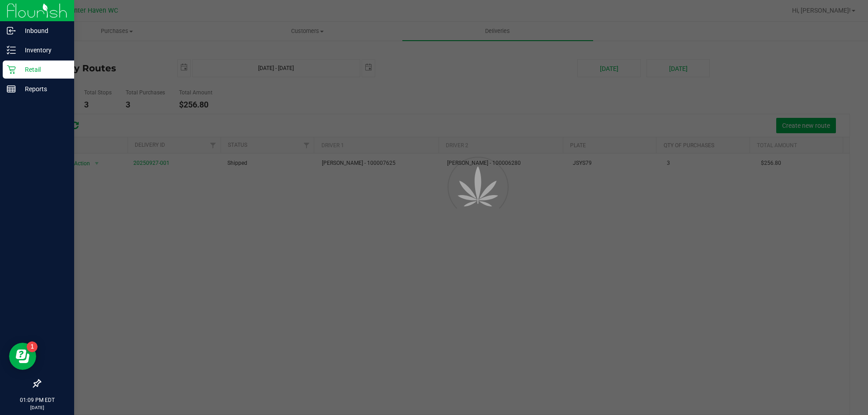 The image size is (868, 415). What do you see at coordinates (11, 89) in the screenshot?
I see `inline-svg: Reports` at bounding box center [11, 89].